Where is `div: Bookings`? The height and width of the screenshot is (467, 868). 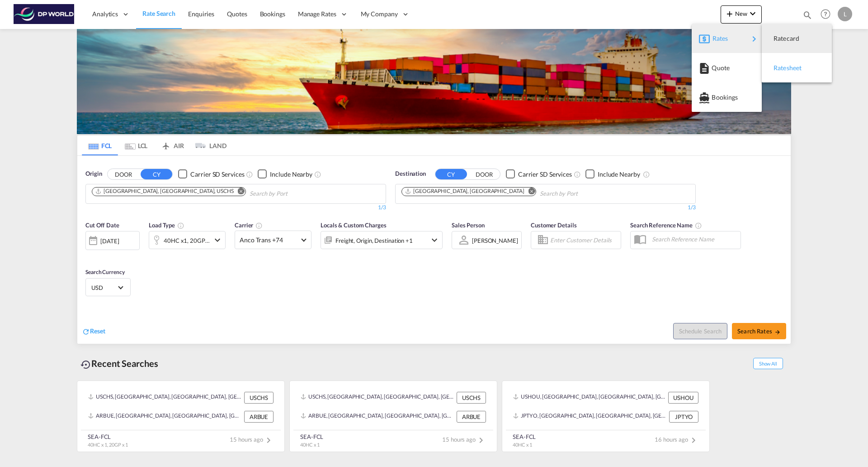 div: Bookings is located at coordinates (727, 97).